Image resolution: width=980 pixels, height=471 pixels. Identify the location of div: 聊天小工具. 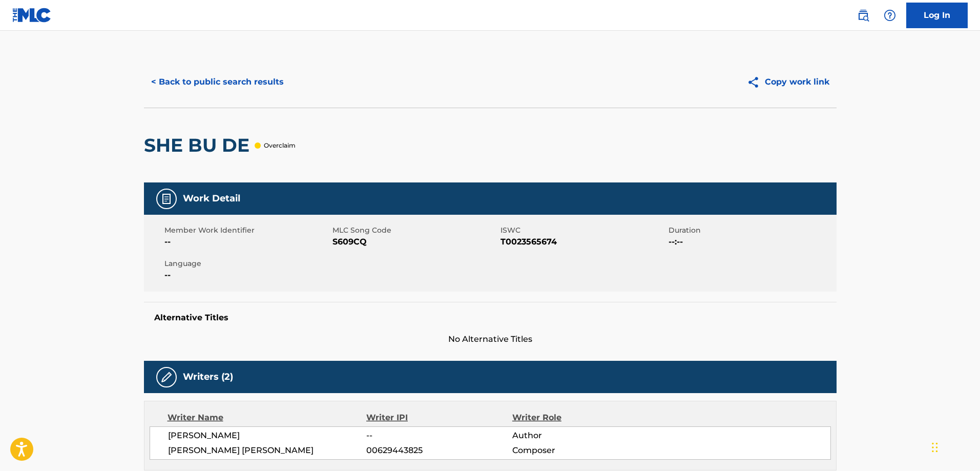
(955, 447).